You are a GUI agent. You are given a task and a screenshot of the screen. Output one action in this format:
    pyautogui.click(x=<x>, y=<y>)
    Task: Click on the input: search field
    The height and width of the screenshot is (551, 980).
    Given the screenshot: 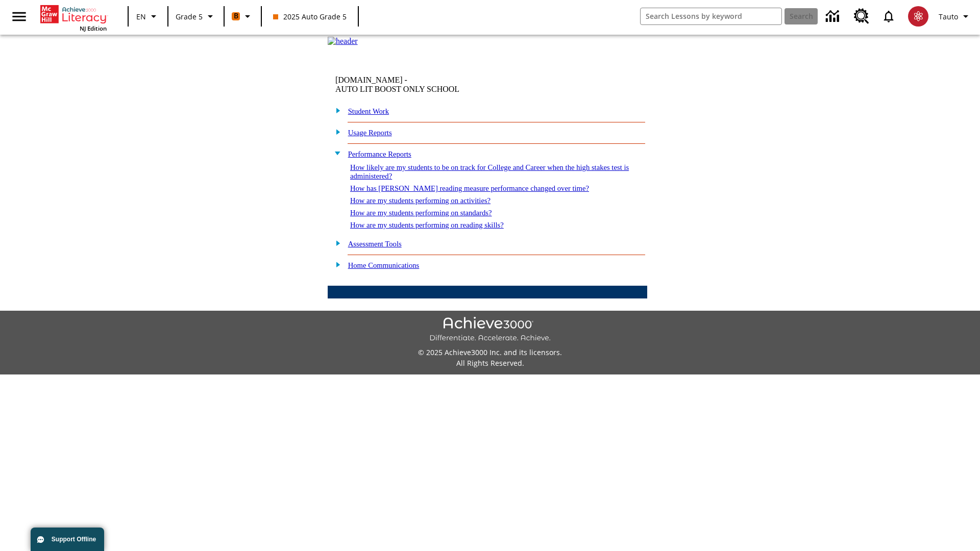 What is the action you would take?
    pyautogui.click(x=711, y=16)
    